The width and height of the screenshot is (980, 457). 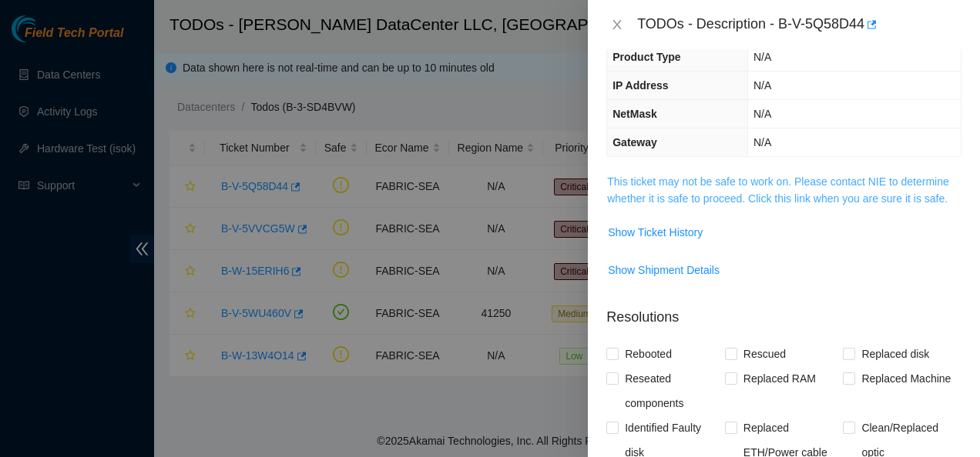 What do you see at coordinates (635, 142) in the screenshot?
I see `span: Gateway` at bounding box center [635, 142].